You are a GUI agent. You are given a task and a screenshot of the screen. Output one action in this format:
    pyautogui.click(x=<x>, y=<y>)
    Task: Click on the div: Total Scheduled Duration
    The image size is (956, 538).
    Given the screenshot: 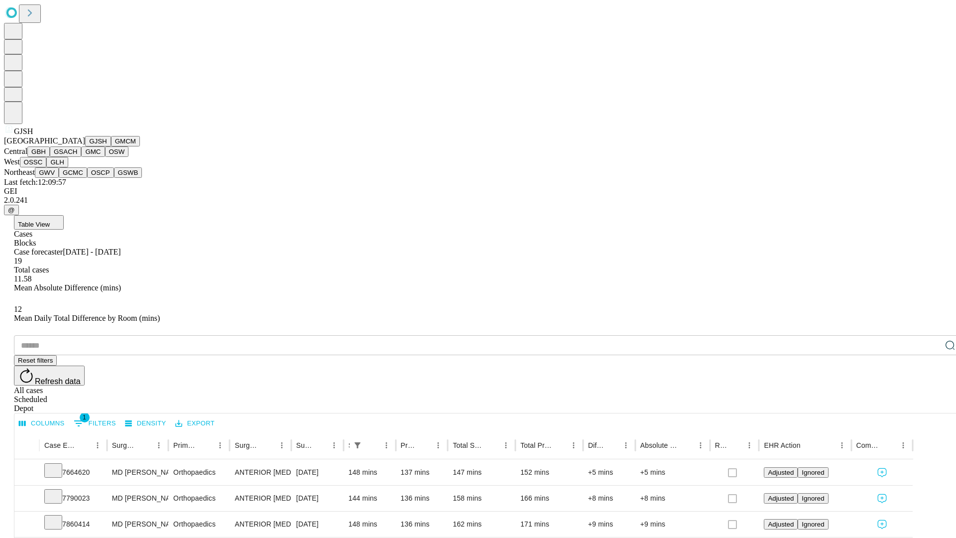 What is the action you would take?
    pyautogui.click(x=468, y=445)
    